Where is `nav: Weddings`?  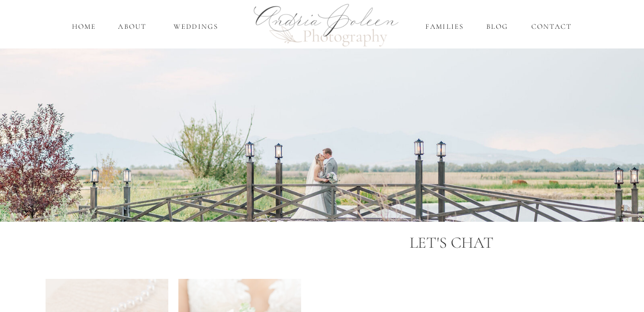
nav: Weddings is located at coordinates (196, 26).